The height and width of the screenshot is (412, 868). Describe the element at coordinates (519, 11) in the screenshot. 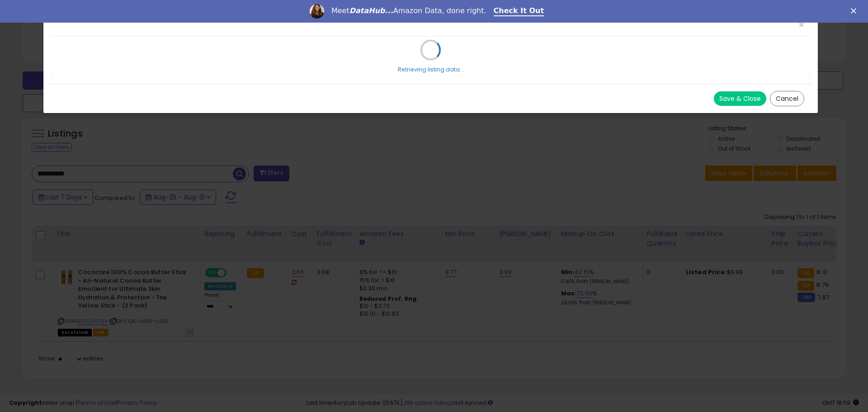

I see `a: Check It Out` at that location.